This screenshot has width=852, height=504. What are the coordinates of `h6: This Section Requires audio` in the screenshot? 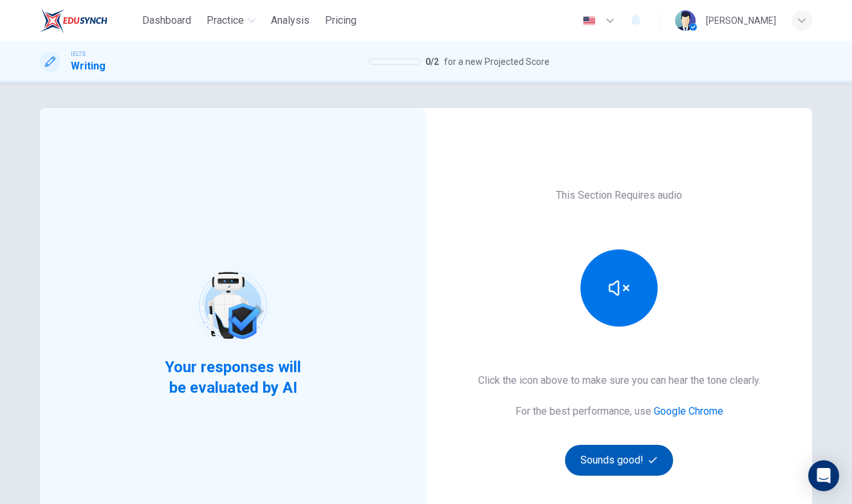 It's located at (619, 196).